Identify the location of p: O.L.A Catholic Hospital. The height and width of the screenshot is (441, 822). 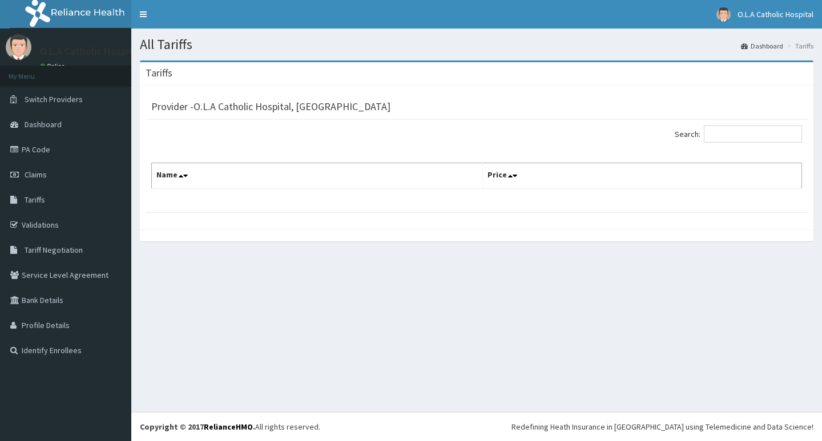
(91, 51).